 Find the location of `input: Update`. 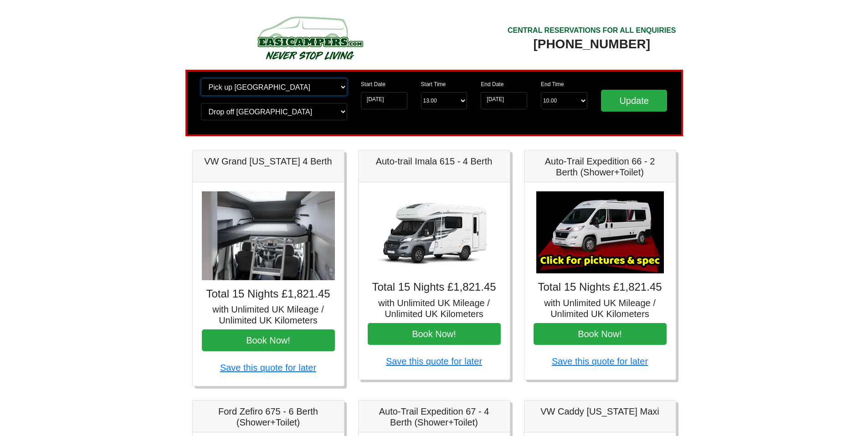

input: Update is located at coordinates (635, 101).